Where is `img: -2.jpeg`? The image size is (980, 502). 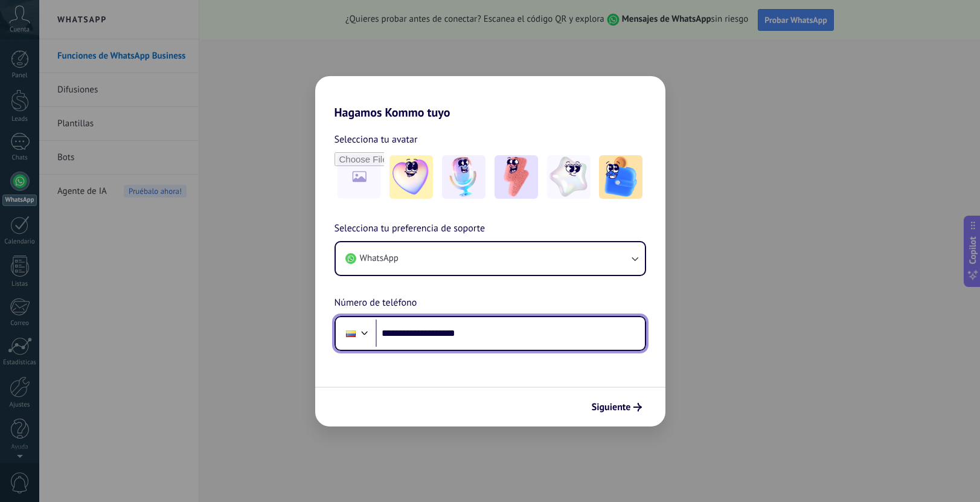 img: -2.jpeg is located at coordinates (464, 177).